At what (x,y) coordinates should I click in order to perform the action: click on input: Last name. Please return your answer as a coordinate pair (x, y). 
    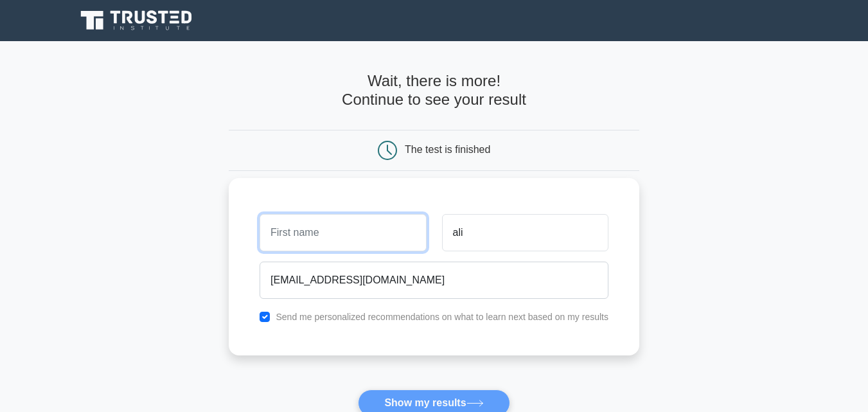
    Looking at the image, I should click on (525, 233).